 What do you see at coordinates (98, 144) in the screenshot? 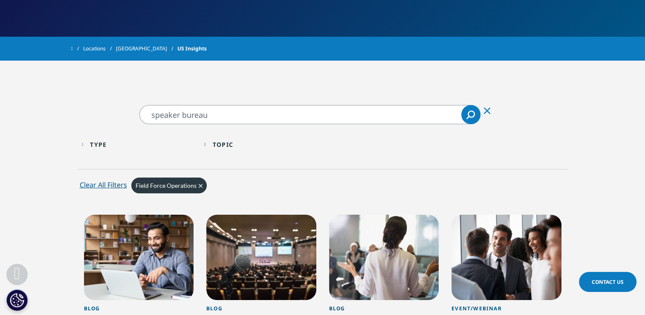
I see `div: Type facet.` at bounding box center [98, 144].